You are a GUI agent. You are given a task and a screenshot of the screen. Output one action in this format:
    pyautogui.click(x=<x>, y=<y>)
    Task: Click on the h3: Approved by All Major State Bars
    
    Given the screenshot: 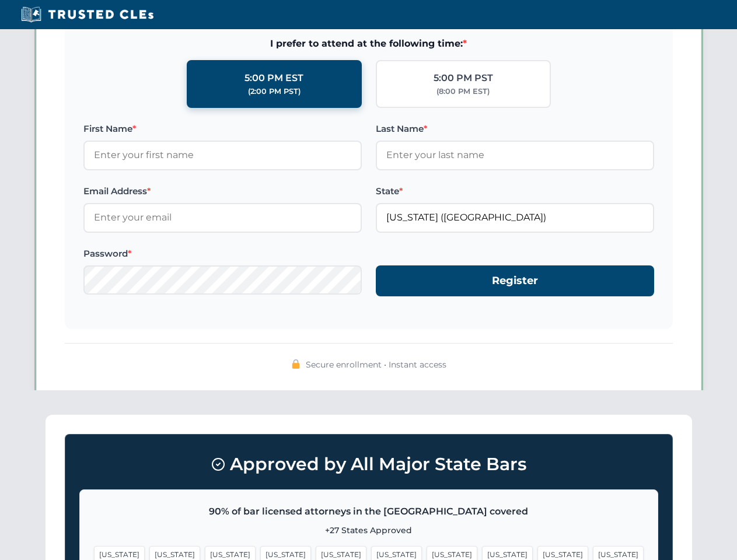 What is the action you would take?
    pyautogui.click(x=369, y=464)
    